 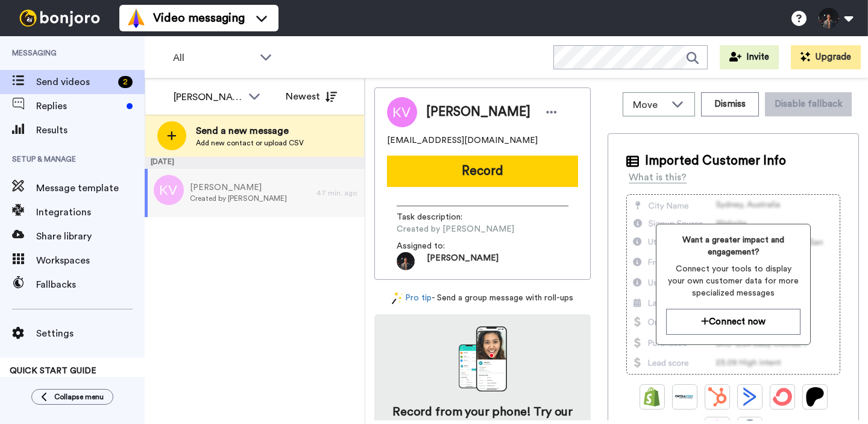 What do you see at coordinates (214, 58) in the screenshot?
I see `span: All` at bounding box center [214, 58].